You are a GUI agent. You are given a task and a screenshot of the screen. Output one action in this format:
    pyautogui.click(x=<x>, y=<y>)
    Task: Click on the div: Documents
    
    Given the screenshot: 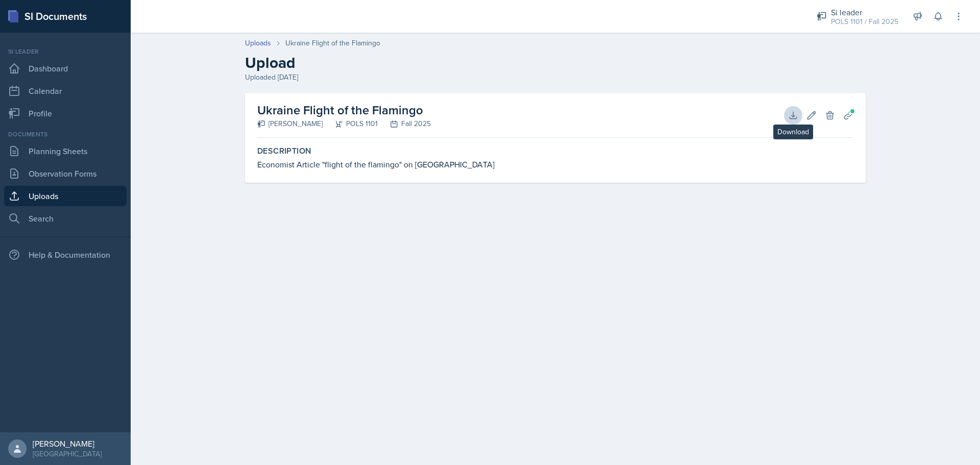 What is the action you would take?
    pyautogui.click(x=66, y=134)
    